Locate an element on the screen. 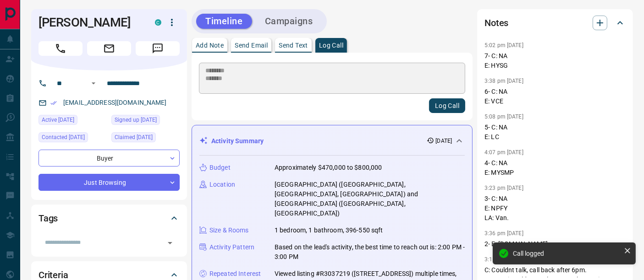  button: Log Call is located at coordinates (447, 106).